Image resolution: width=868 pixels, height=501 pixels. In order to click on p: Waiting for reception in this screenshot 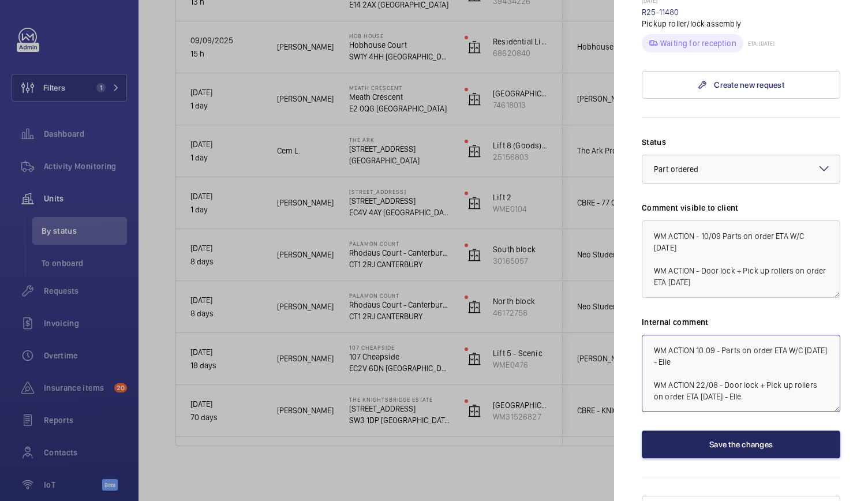, I will do `click(698, 43)`.